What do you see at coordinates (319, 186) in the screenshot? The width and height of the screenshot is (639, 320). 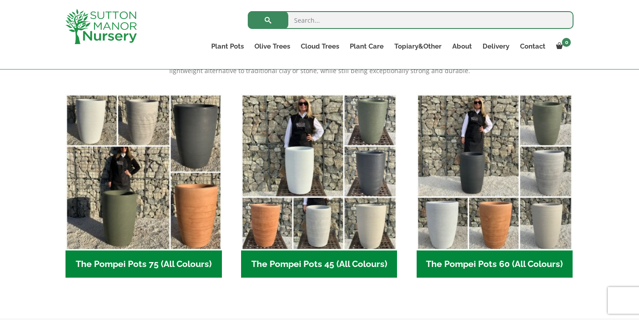 I see `a: Visit product category The Pompei Pots 45 (All Colours)` at bounding box center [319, 186].